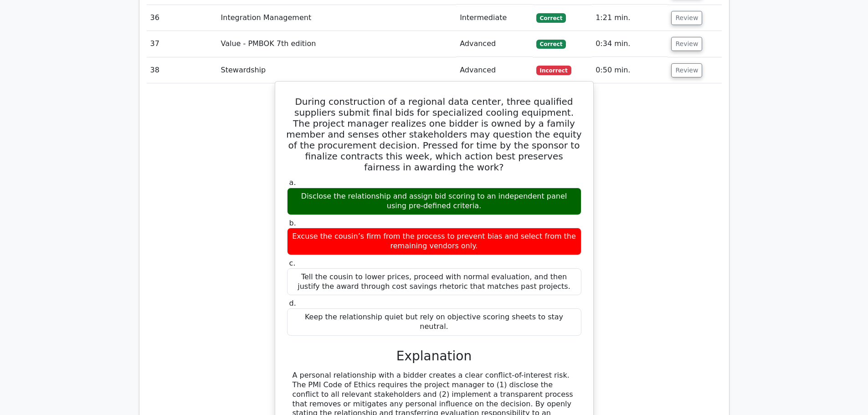 Image resolution: width=868 pixels, height=415 pixels. Describe the element at coordinates (337, 70) in the screenshot. I see `td: Stewardship` at that location.